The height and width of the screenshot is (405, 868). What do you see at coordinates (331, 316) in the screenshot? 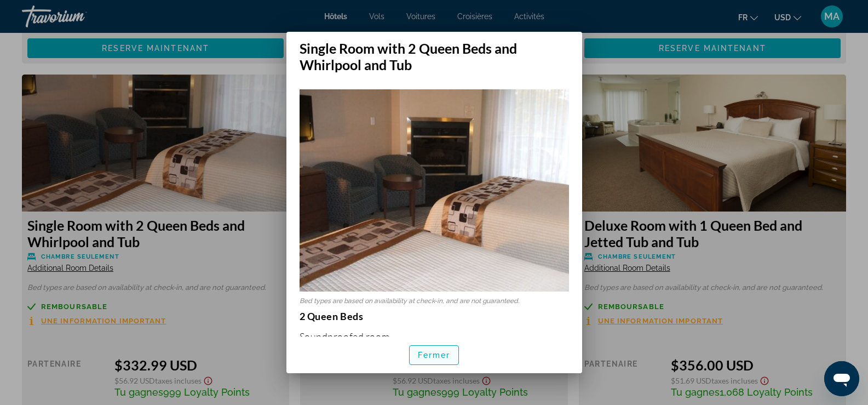
I see `strong: 2 Queen Beds` at bounding box center [331, 316].